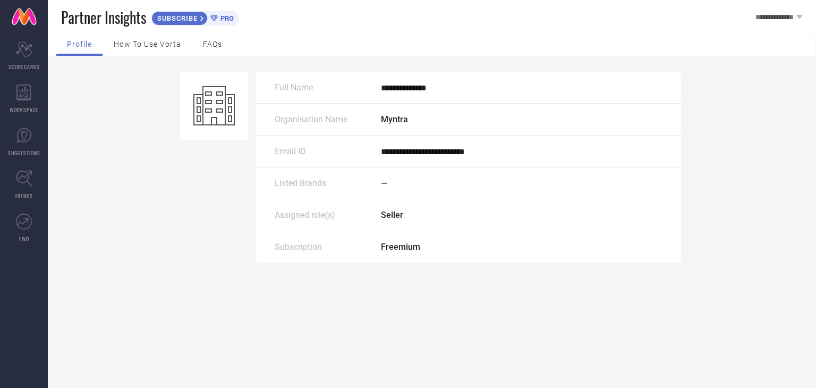  Describe the element at coordinates (290, 151) in the screenshot. I see `span: Email ID` at that location.